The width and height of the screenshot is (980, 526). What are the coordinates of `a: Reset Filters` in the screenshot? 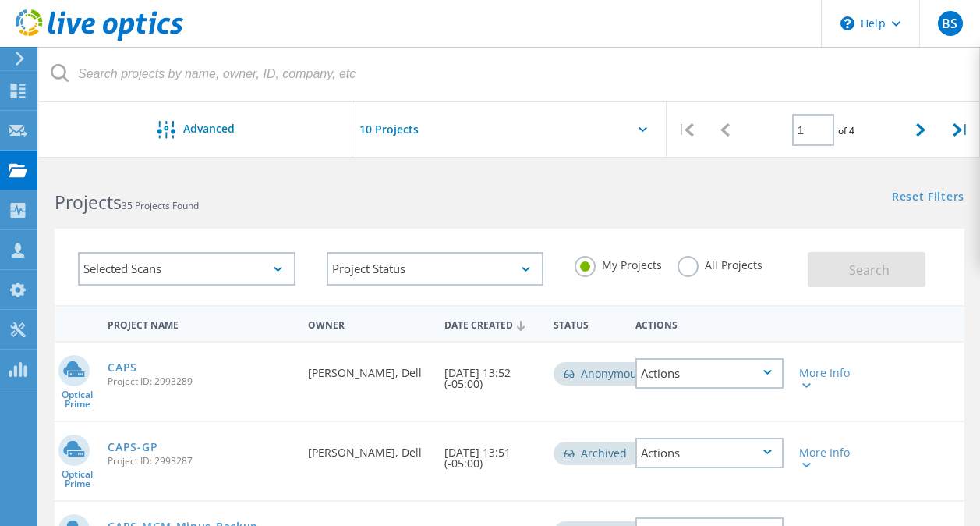 It's located at (928, 197).